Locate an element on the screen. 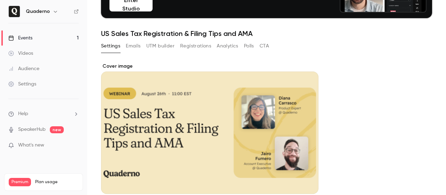 The width and height of the screenshot is (446, 195). div: Audience is located at coordinates (24, 69).